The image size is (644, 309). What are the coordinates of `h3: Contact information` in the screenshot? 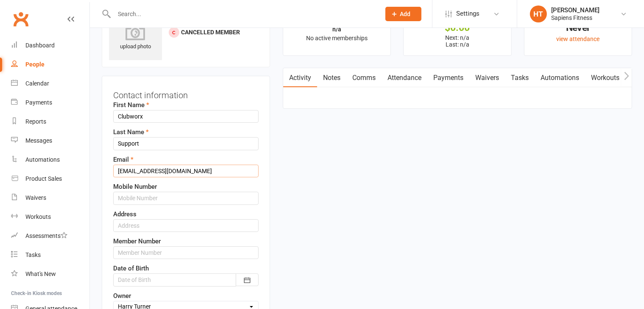 It's located at (186, 93).